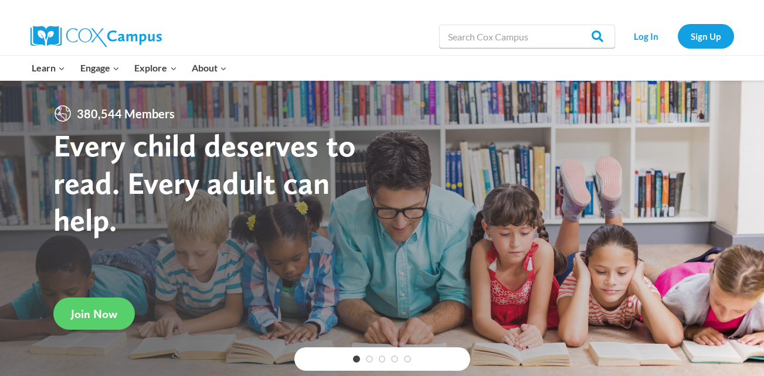  What do you see at coordinates (155, 68) in the screenshot?
I see `span: Explore` at bounding box center [155, 68].